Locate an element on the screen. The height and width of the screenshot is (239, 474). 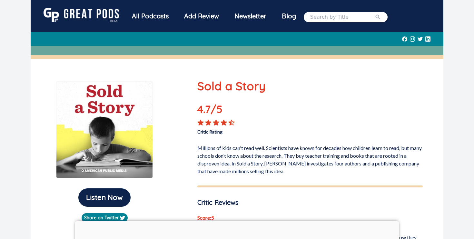
div: Newsletter is located at coordinates (250, 16).